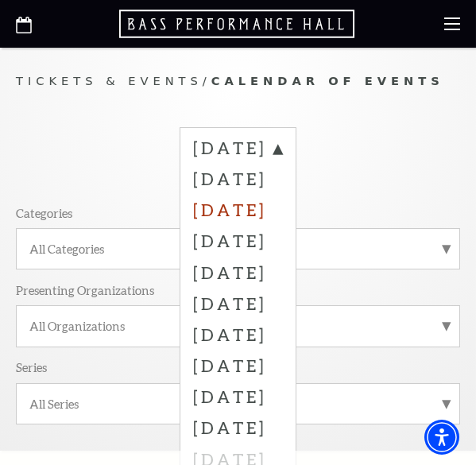 Image resolution: width=476 pixels, height=465 pixels. Describe the element at coordinates (238, 326) in the screenshot. I see `label: All Organizations` at that location.